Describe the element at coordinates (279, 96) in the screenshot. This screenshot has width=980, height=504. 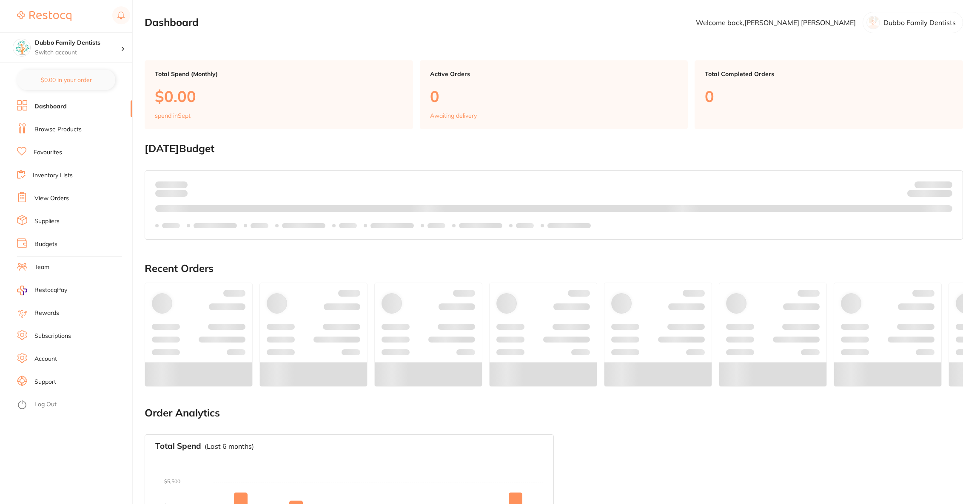
I see `p: $0.00` at that location.